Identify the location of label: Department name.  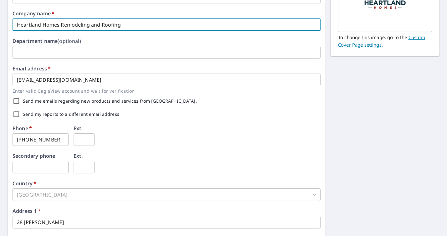
(47, 41).